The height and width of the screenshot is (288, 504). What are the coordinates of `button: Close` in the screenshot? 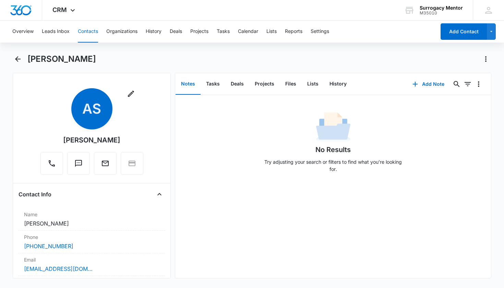 It's located at (159, 194).